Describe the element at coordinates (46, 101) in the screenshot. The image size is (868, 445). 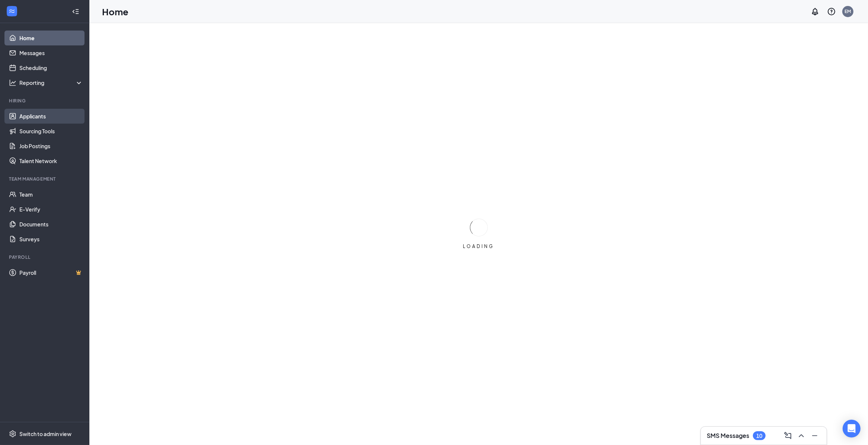
I see `div: Hiring` at that location.